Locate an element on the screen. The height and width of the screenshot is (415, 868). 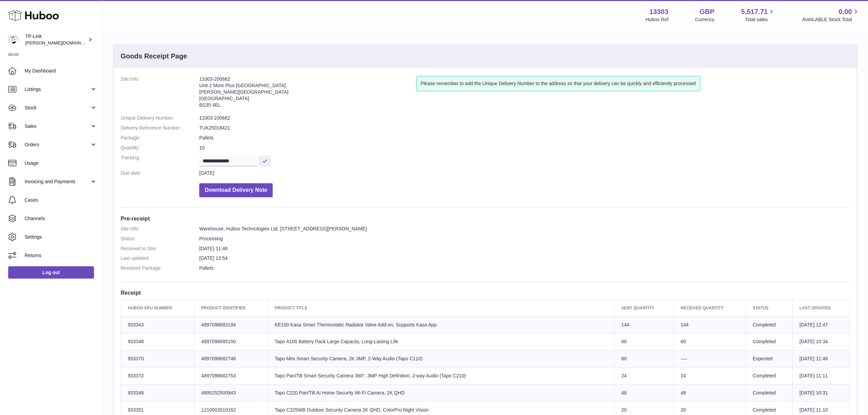
dt: Tracking: is located at coordinates (160, 160).